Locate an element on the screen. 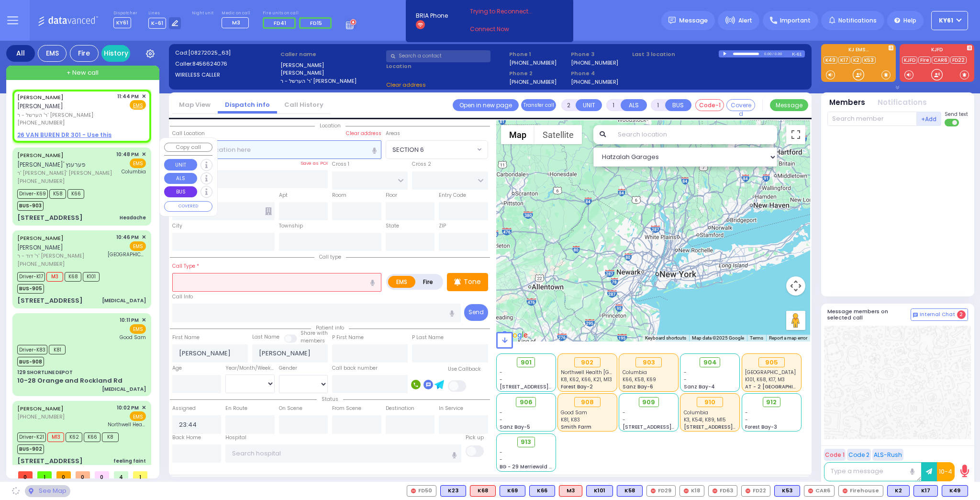 The width and height of the screenshot is (980, 500). span: 10:46 PM is located at coordinates (127, 237).